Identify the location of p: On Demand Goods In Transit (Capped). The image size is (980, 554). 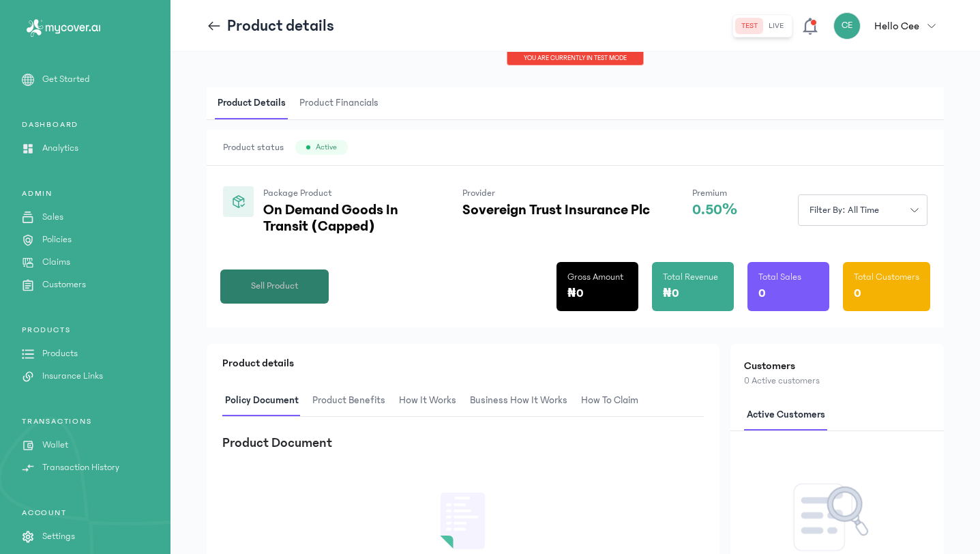
(342, 219).